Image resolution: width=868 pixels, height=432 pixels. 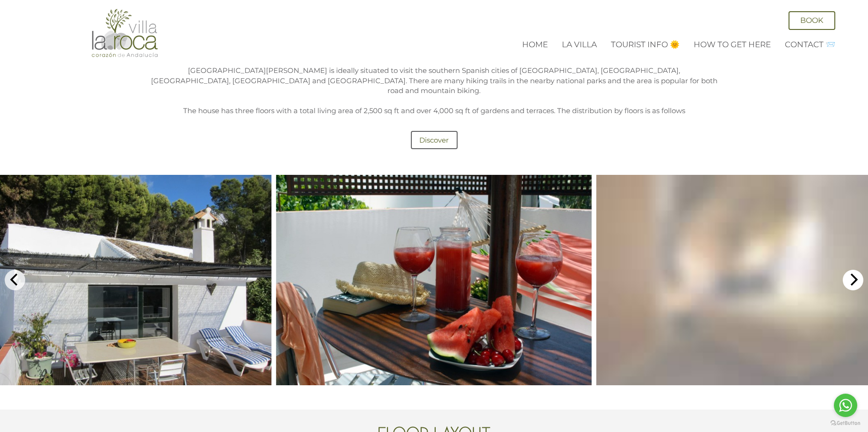 What do you see at coordinates (579, 44) in the screenshot?
I see `a: La Villa` at bounding box center [579, 44].